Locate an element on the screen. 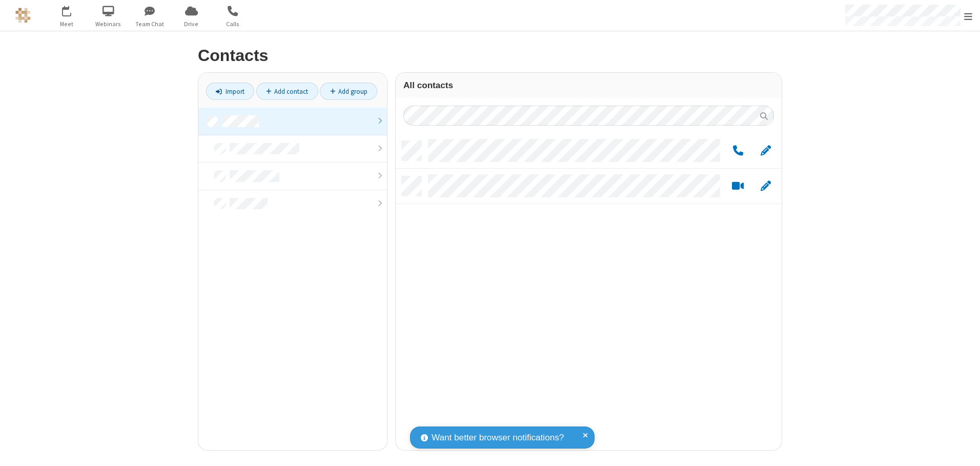 The image size is (980, 466). span: Webinars is located at coordinates (108, 24).